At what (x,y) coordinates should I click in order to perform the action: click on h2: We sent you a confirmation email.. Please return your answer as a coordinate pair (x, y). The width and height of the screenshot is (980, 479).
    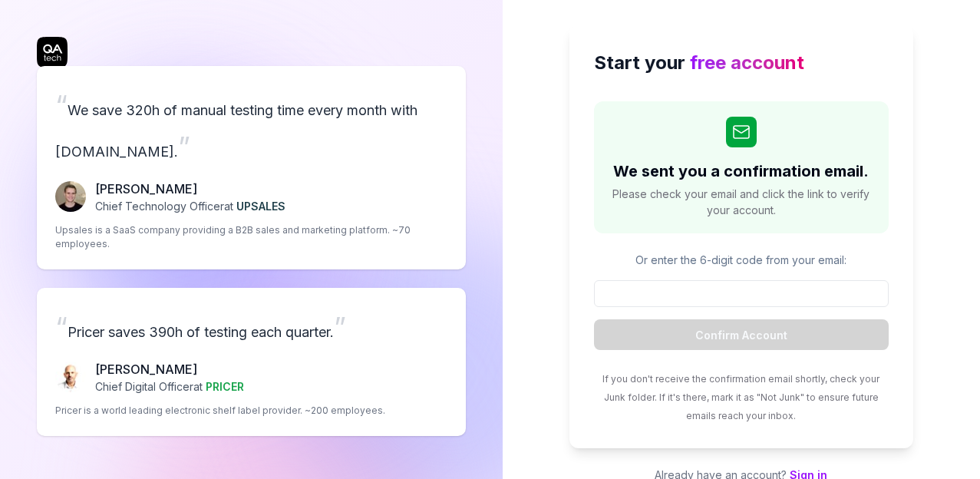
    Looking at the image, I should click on (740, 171).